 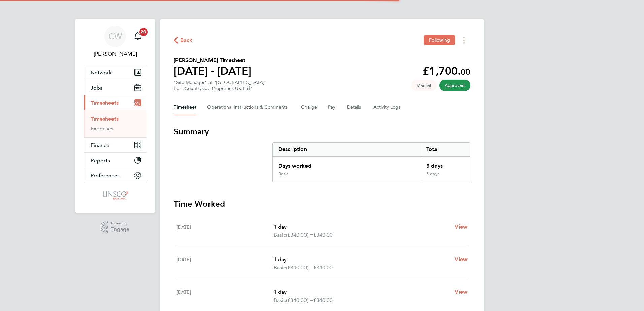 What do you see at coordinates (185, 107) in the screenshot?
I see `button: Timesheet` at bounding box center [185, 107].